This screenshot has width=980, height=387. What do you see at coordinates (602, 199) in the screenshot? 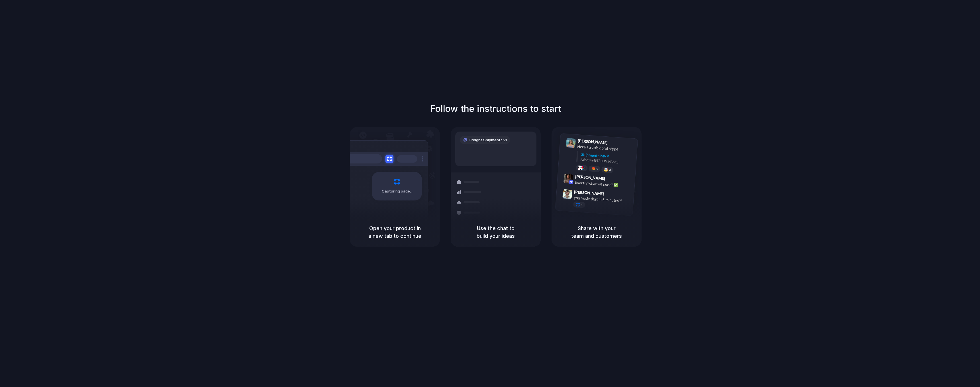
I see `div: you made that in 5 minutes?!` at bounding box center [602, 199].